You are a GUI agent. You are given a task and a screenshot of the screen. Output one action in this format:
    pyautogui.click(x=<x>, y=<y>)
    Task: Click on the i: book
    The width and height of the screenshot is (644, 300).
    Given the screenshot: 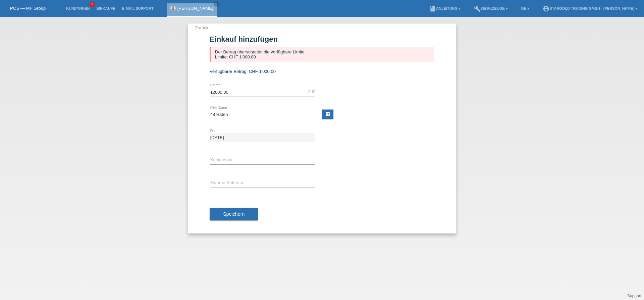 What is the action you would take?
    pyautogui.click(x=433, y=9)
    